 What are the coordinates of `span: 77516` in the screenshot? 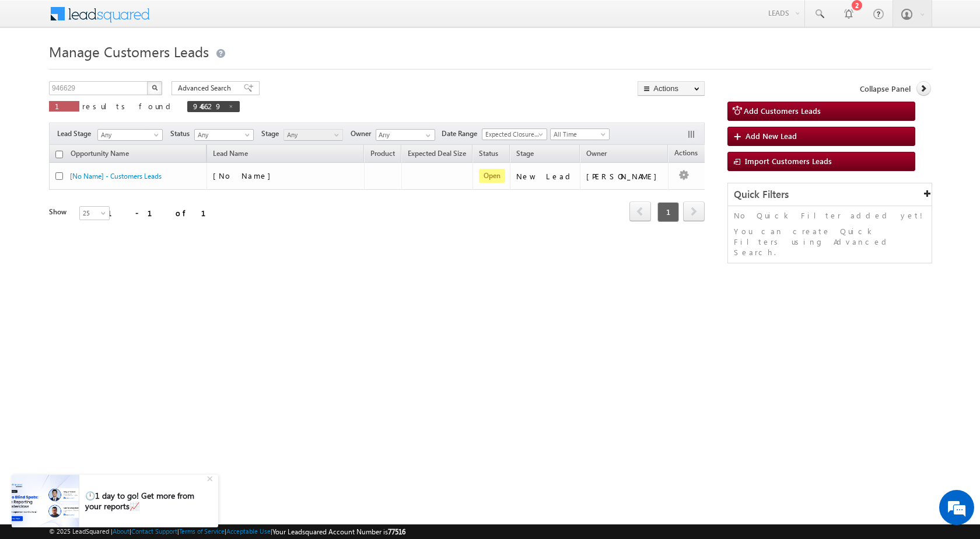 It's located at (397, 531).